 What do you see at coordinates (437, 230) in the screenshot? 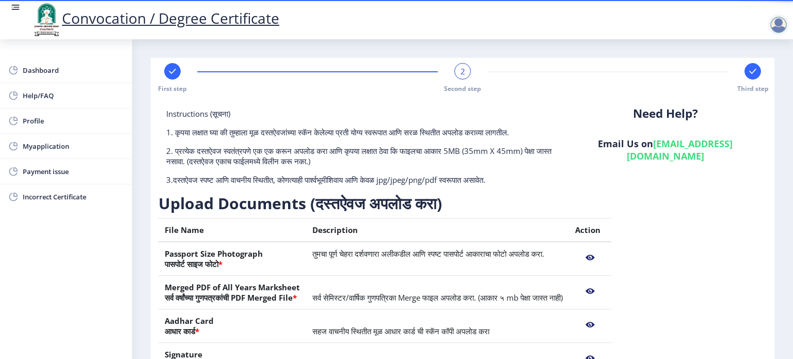
I see `th: Description` at bounding box center [437, 230].